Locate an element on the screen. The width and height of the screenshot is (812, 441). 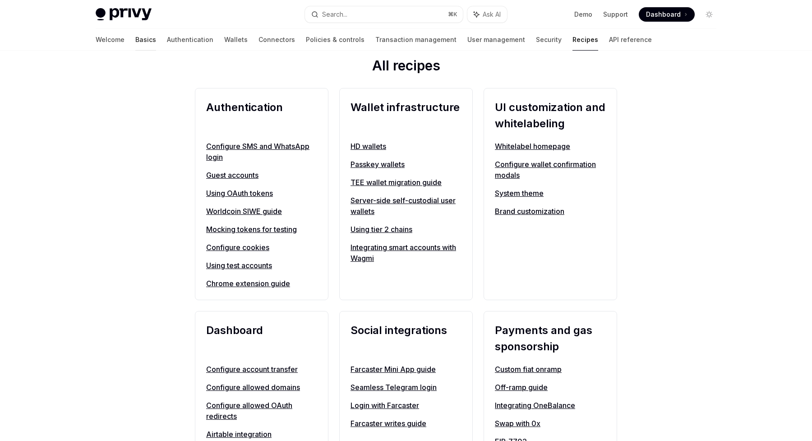
button: Ask AI is located at coordinates (487, 14).